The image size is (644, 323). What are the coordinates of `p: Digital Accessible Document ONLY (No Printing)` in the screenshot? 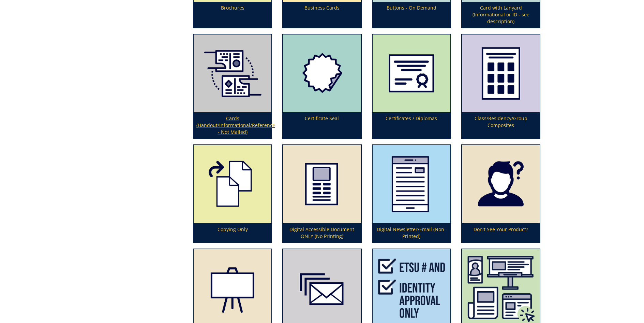 It's located at (322, 233).